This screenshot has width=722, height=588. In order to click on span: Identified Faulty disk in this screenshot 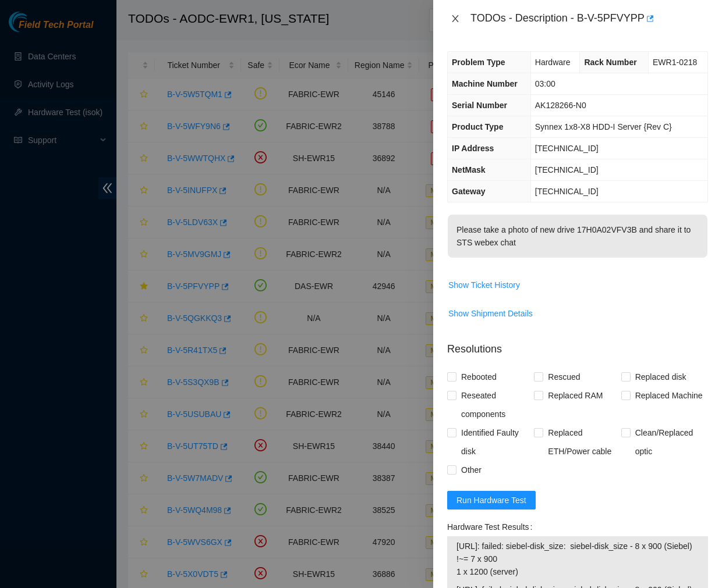, I will do `click(495, 442)`.